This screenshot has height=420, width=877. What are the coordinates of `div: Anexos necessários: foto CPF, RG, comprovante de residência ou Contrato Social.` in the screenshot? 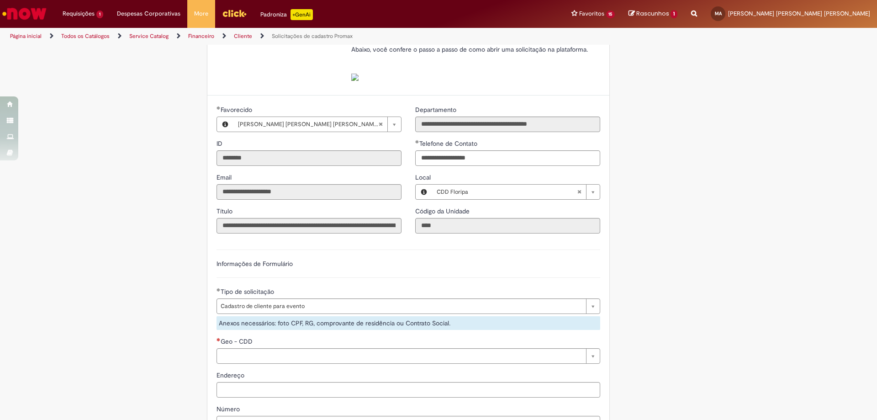 It's located at (408, 323).